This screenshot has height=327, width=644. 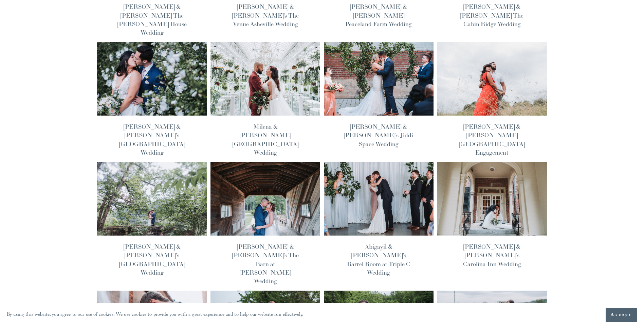 I want to click on img: Bethany &amp; Damon's The Barn at Camp Nellie Wedding, so click(x=266, y=199).